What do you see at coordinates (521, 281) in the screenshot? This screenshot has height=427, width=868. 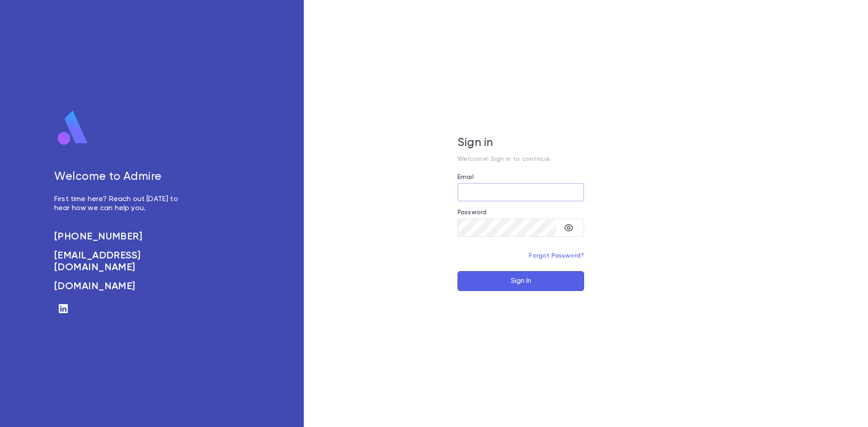 I see `button: Sign In` at bounding box center [521, 281].